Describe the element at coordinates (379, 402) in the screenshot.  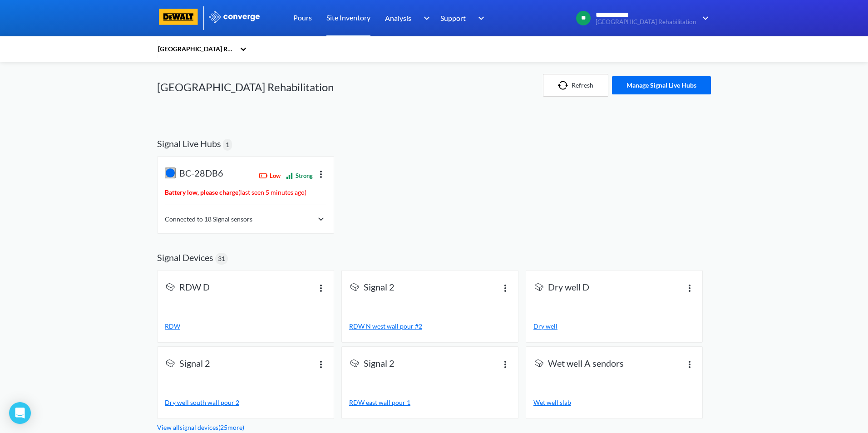
I see `span: RDW east wall pour 1` at that location.